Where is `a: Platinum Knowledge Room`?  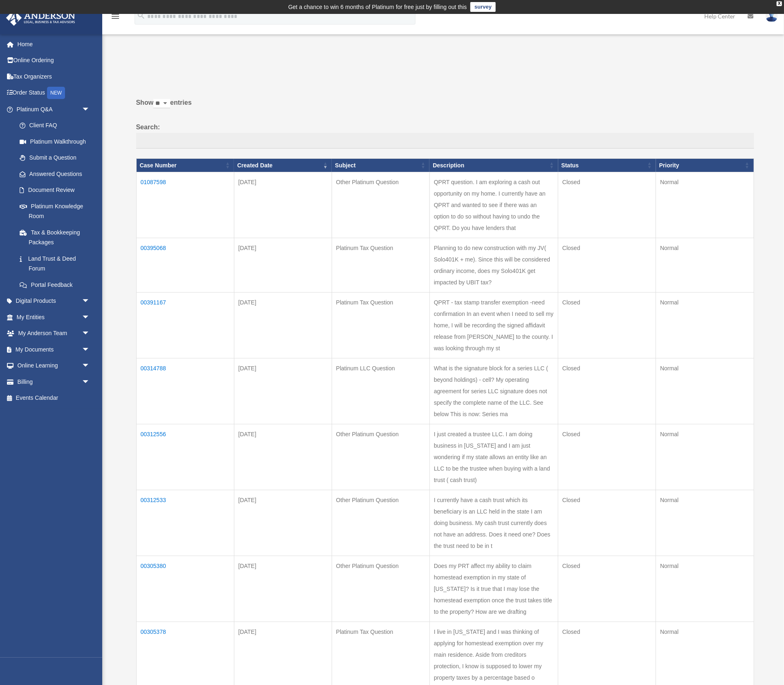 a: Platinum Knowledge Room is located at coordinates (55, 211).